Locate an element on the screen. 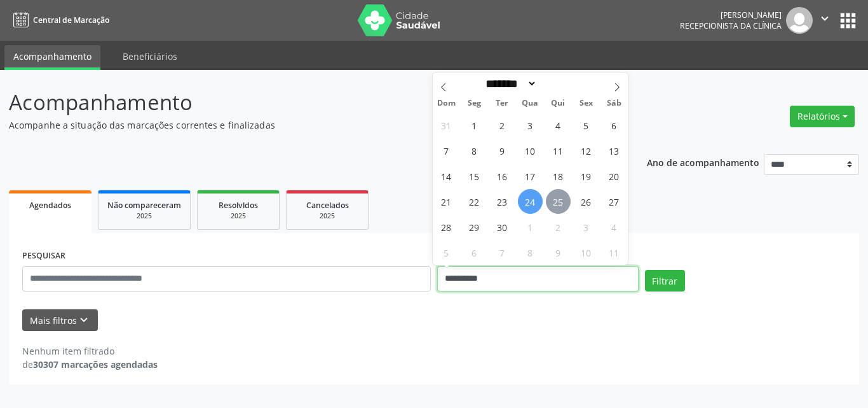  span: Setembro 5, 2025 is located at coordinates (586, 125).